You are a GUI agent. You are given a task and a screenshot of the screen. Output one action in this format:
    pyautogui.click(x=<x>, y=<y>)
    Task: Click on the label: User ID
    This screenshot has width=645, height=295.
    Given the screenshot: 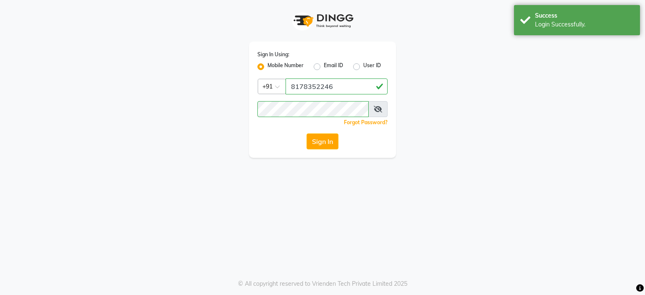 What is the action you would take?
    pyautogui.click(x=372, y=67)
    